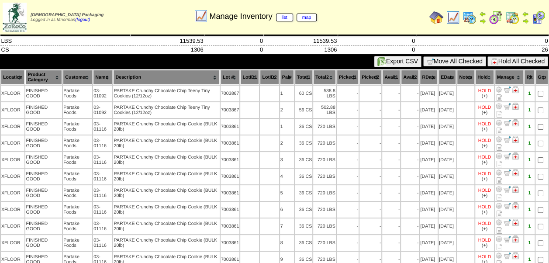 Image resolution: width=549 pixels, height=263 pixels. I want to click on span: Logged in as Mnorman, so click(67, 17).